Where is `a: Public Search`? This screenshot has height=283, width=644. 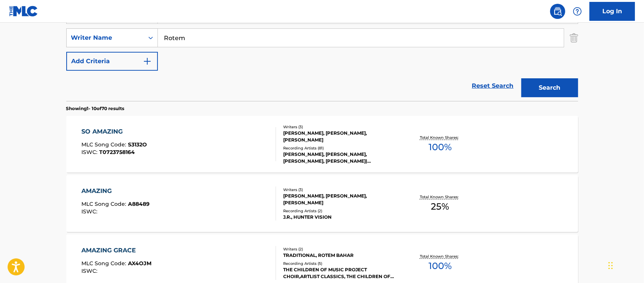 a: Public Search is located at coordinates (557, 11).